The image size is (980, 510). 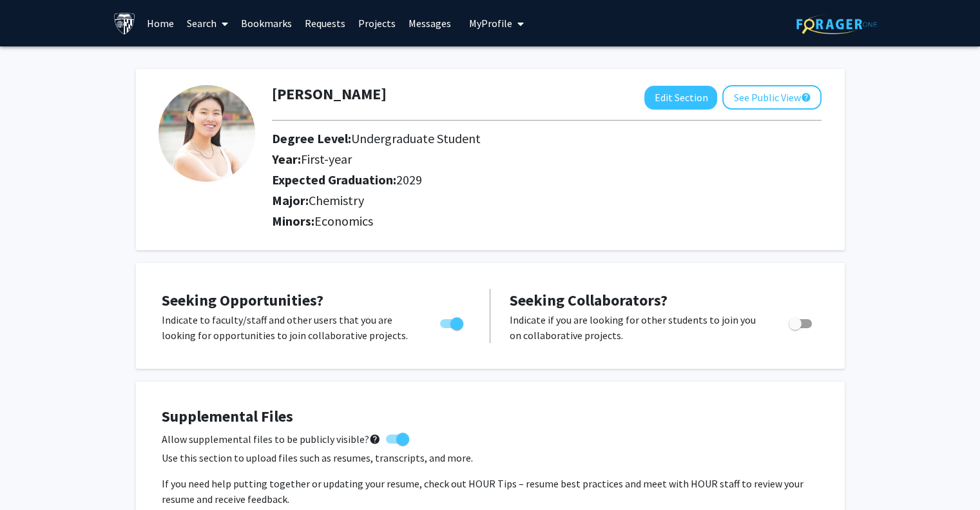 What do you see at coordinates (325, 23) in the screenshot?
I see `a: Requests` at bounding box center [325, 23].